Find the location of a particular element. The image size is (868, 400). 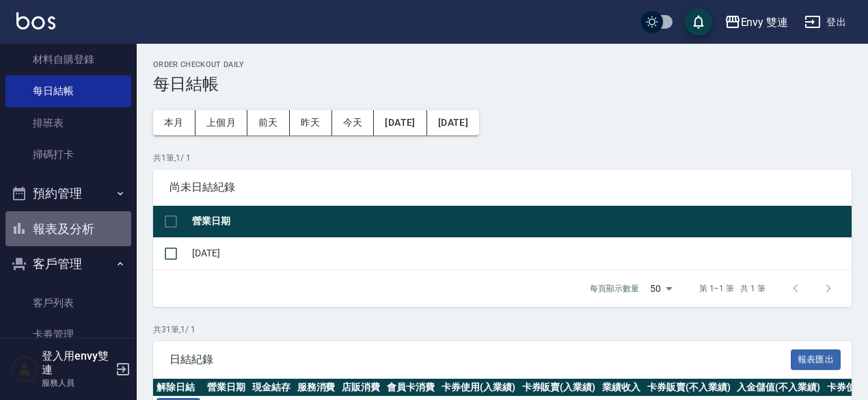

button: 預約管理 is located at coordinates (68, 193).